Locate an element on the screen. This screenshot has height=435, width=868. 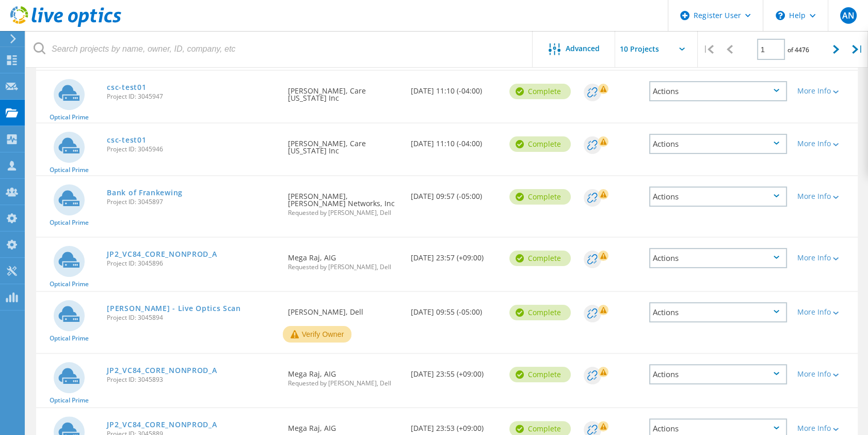
a: Live Optics Dashboard is located at coordinates (65, 25).